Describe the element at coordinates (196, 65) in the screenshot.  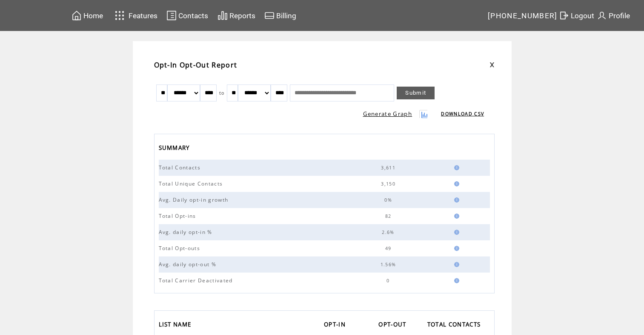
I see `span: Opt-In Opt-Out Report` at that location.